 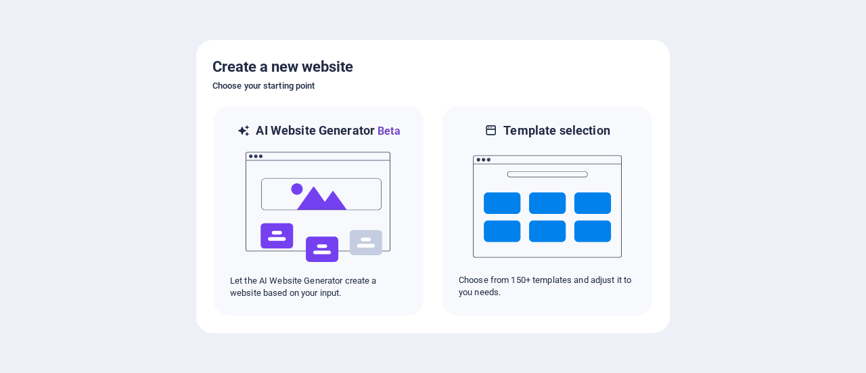 I want to click on h6: Template selection, so click(x=556, y=131).